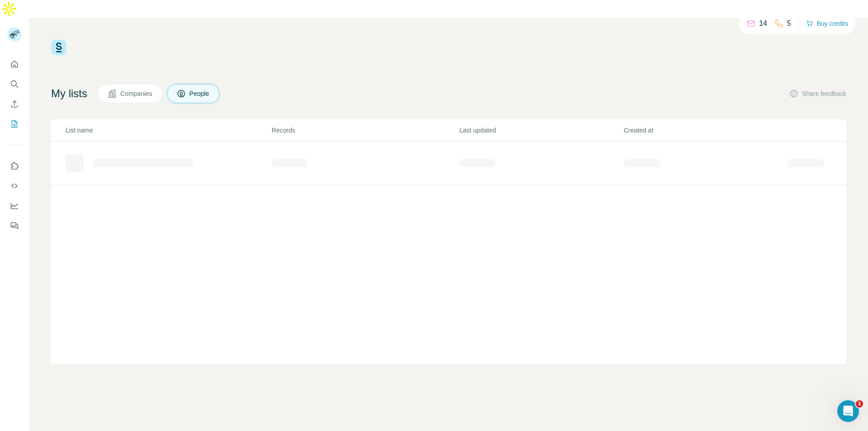 This screenshot has height=431, width=868. Describe the element at coordinates (860, 404) in the screenshot. I see `span: 1` at that location.